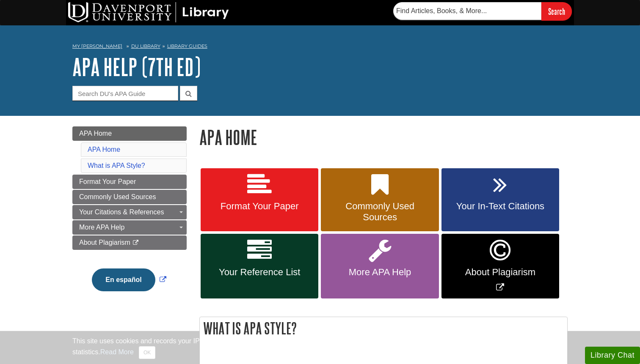 This screenshot has width=640, height=364. What do you see at coordinates (117, 165) in the screenshot?
I see `a: What is APA Style?` at bounding box center [117, 165].